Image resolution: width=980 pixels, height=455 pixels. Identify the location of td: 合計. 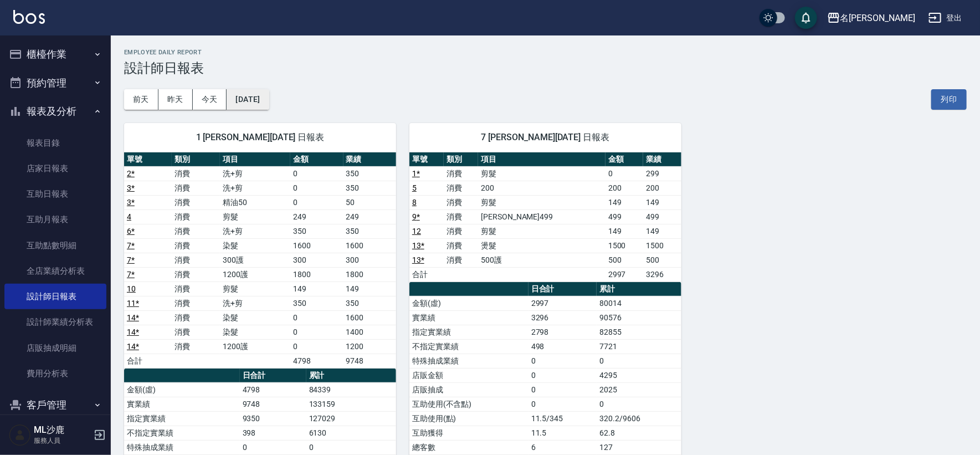
(148, 360).